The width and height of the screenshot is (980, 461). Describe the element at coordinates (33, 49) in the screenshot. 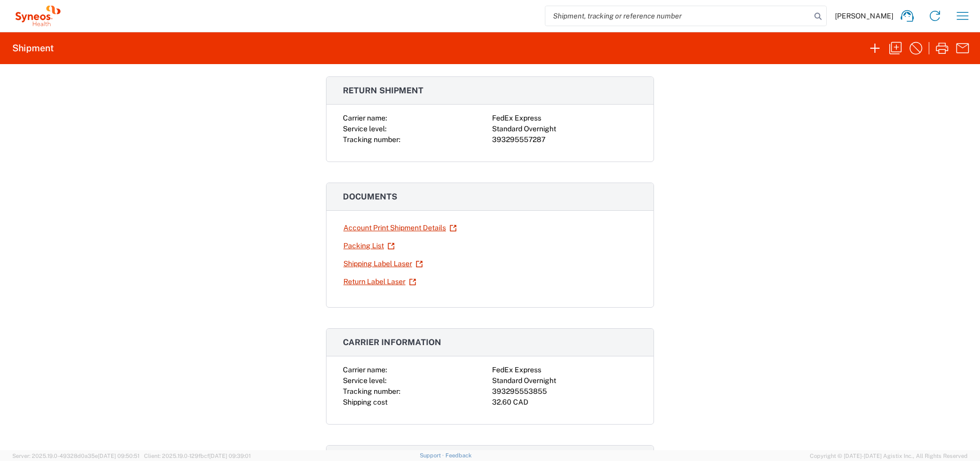

I see `h2: Shipment` at that location.